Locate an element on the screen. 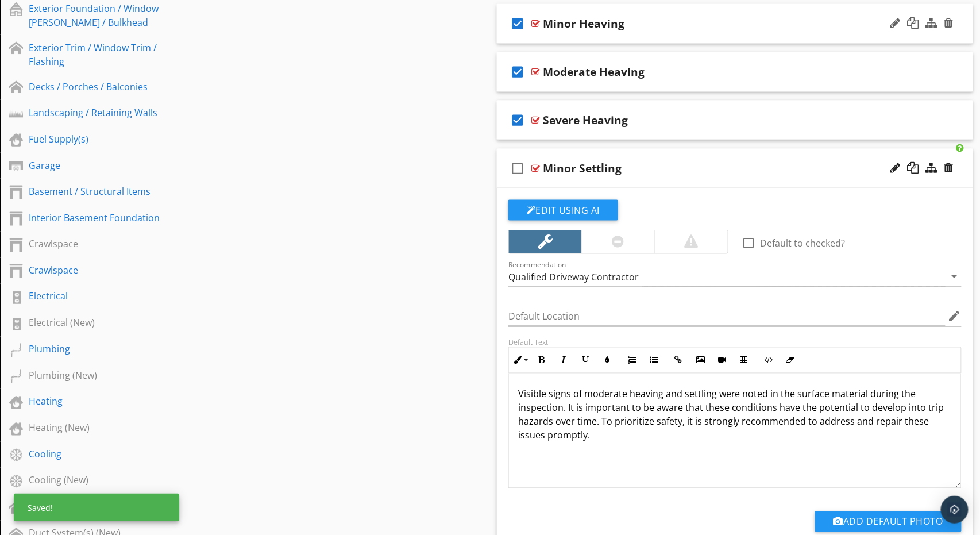  div: Interior Basement Foundation is located at coordinates (110, 218).